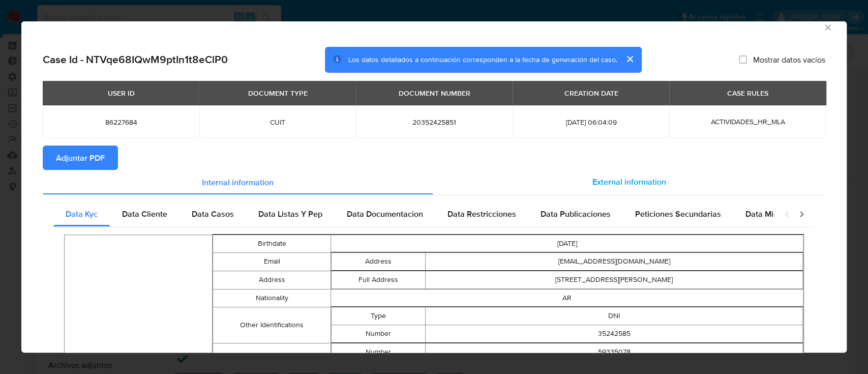 This screenshot has width=868, height=374. What do you see at coordinates (121, 93) in the screenshot?
I see `div: USER ID` at bounding box center [121, 93].